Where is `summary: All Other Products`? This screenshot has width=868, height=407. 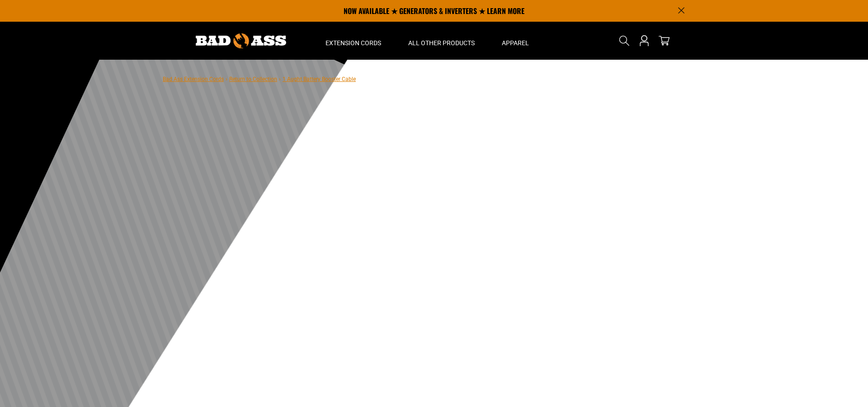 summary: All Other Products is located at coordinates (441, 40).